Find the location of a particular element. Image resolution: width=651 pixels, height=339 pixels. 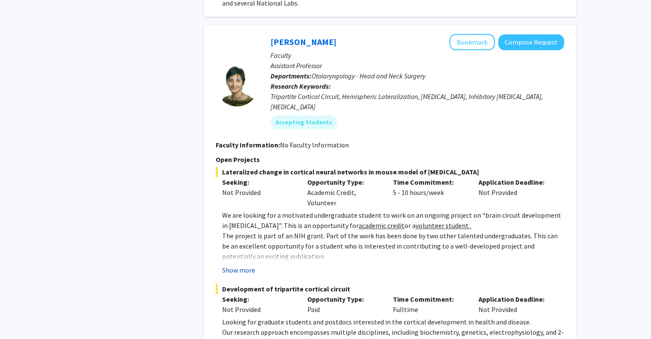

u: volunteer student . is located at coordinates (443, 225).